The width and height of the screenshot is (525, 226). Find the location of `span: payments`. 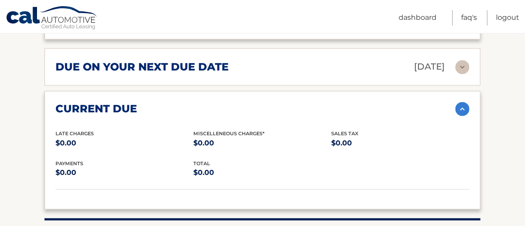

span: payments is located at coordinates (69, 164).